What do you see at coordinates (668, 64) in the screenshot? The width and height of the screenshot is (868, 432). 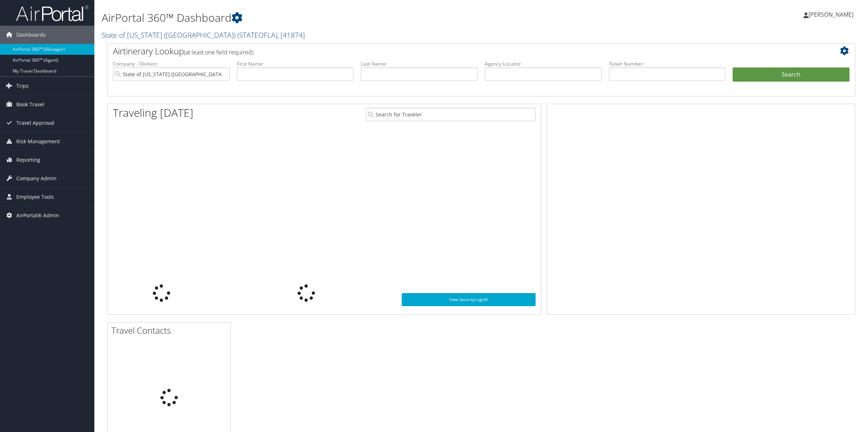 I see `label: Ticket Number:` at bounding box center [668, 64].